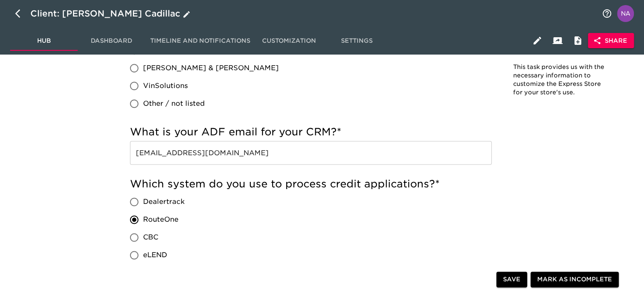 The height and width of the screenshot is (294, 644). What do you see at coordinates (151, 237) in the screenshot?
I see `span: CBC` at bounding box center [151, 237].